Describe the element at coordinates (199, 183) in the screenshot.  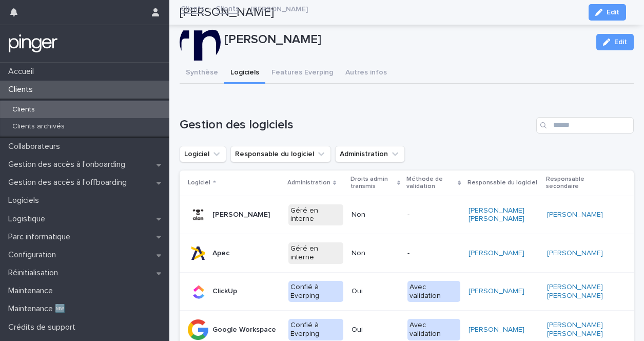
I see `p: Logiciel` at that location.